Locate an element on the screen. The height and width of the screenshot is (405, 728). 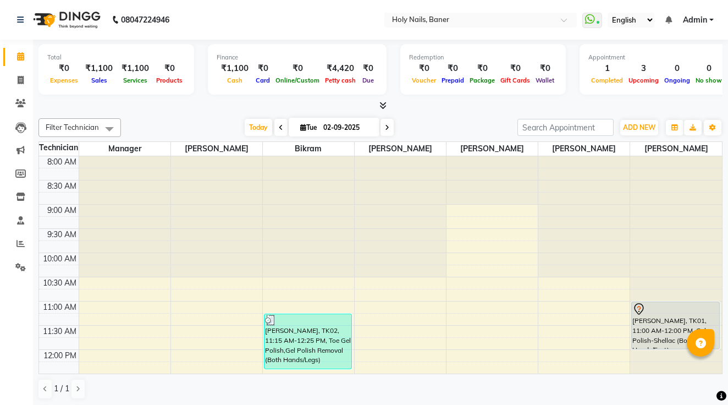
span: Products is located at coordinates (169, 80).